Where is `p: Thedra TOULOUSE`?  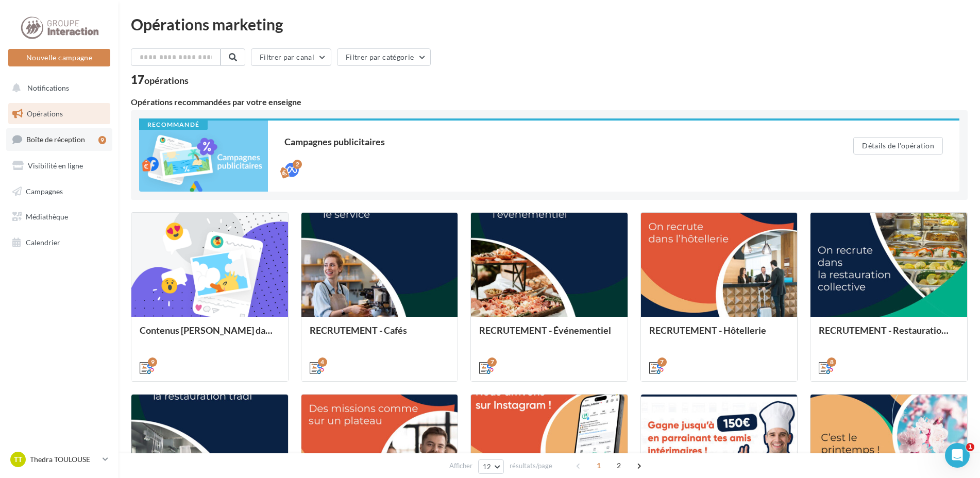 p: Thedra TOULOUSE is located at coordinates (64, 460).